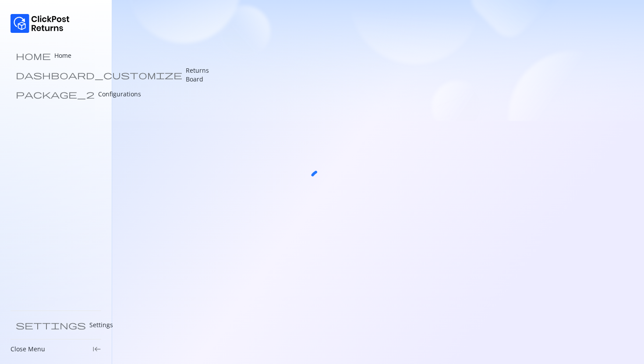 The width and height of the screenshot is (644, 364). I want to click on span: settings, so click(51, 325).